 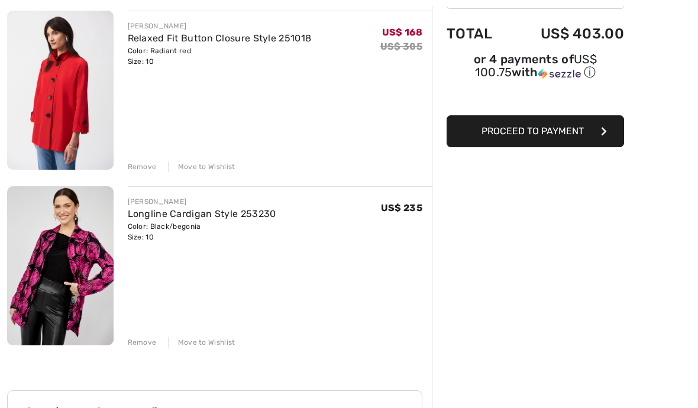 What do you see at coordinates (202, 232) in the screenshot?
I see `div: Color: Black/begonia Size: 10` at bounding box center [202, 232].